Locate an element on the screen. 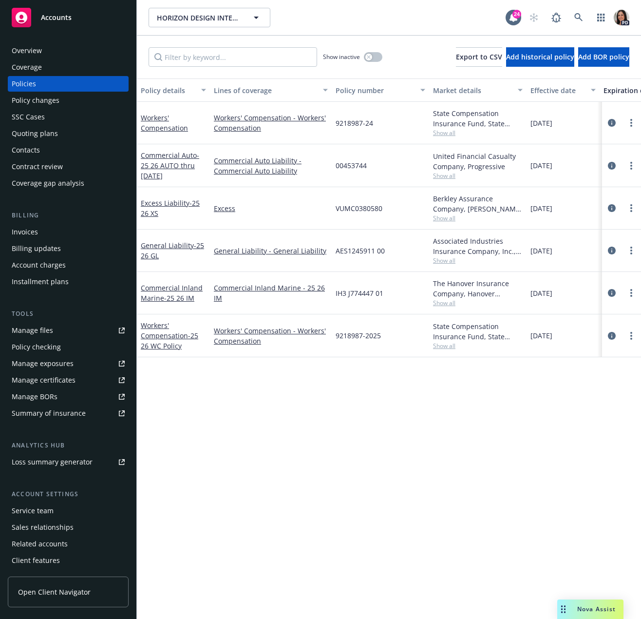 This screenshot has width=641, height=619. div: Associated Industries Insurance Company, Inc., AmTrust Financial Services, Amwins is located at coordinates (478, 246).